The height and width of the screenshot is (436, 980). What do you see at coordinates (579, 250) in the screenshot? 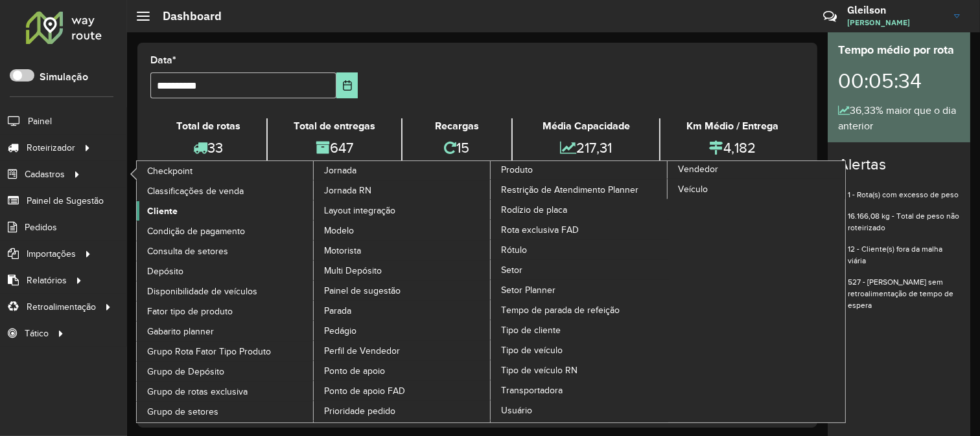
I see `a: Rótulo` at bounding box center [579, 250].